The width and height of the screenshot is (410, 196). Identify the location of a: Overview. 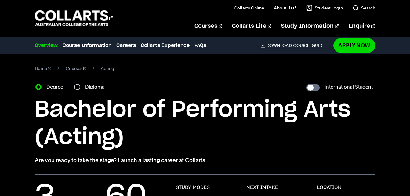
(46, 45).